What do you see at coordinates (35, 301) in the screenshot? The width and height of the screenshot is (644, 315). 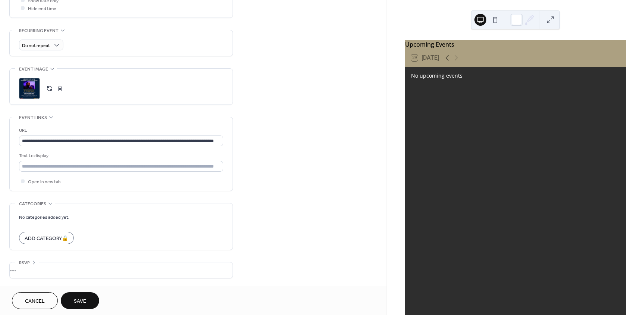 I see `span: Cancel` at bounding box center [35, 301].